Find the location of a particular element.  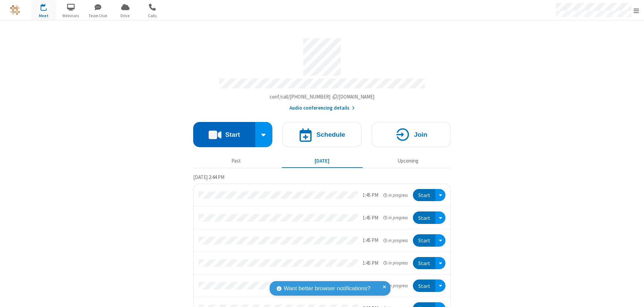

div: Start conference options is located at coordinates (264, 135).